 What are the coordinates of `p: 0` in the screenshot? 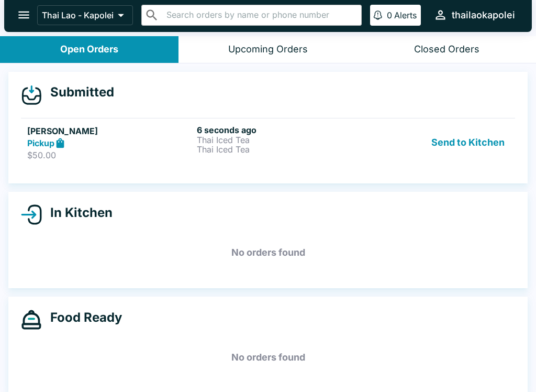 It's located at (389, 15).